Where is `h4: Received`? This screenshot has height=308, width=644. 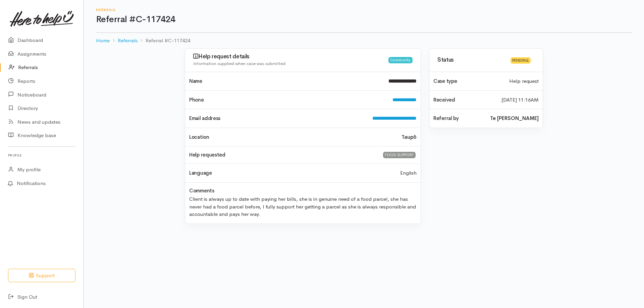
h4: Received is located at coordinates (463, 100).